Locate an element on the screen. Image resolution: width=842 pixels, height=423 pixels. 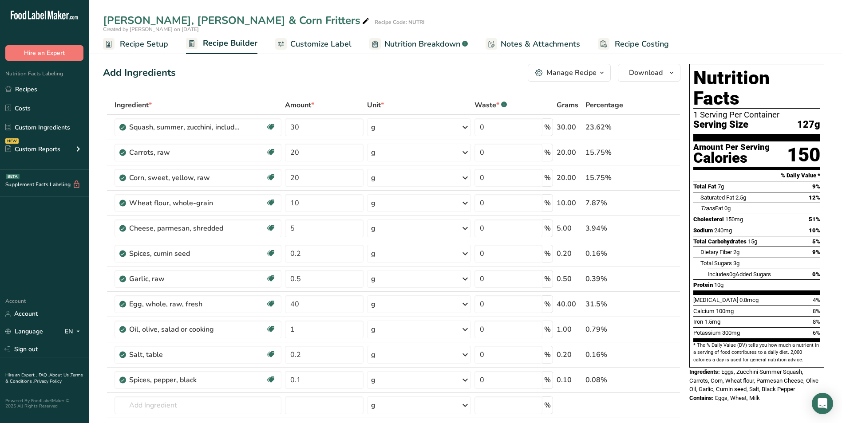
span: Recipe Setup is located at coordinates (144, 44).